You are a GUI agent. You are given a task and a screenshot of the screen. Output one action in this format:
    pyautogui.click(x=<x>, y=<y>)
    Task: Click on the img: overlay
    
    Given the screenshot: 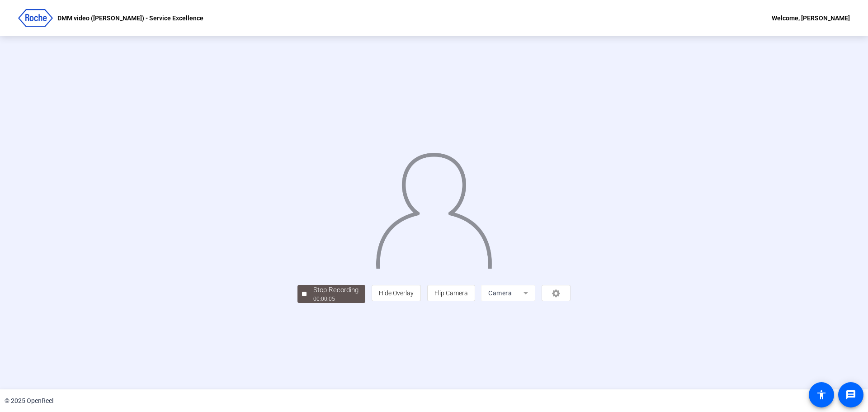 What is the action you would take?
    pyautogui.click(x=433, y=207)
    